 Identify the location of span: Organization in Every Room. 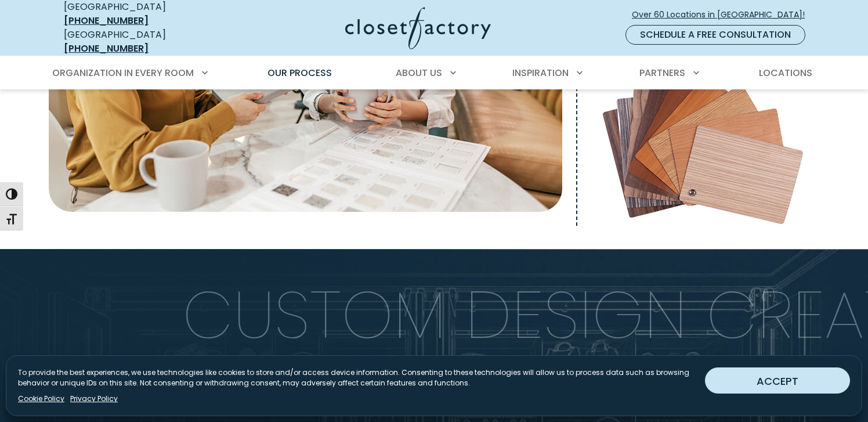
(123, 72).